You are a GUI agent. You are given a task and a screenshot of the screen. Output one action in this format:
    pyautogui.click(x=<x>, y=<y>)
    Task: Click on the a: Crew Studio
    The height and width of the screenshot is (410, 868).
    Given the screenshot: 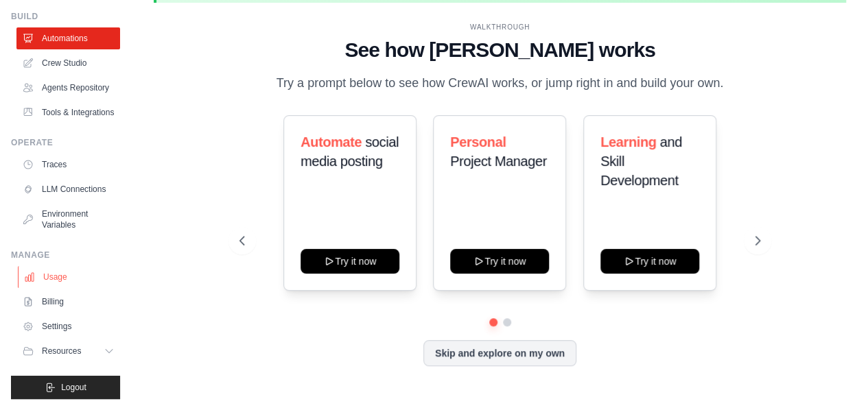 What is the action you would take?
    pyautogui.click(x=68, y=63)
    